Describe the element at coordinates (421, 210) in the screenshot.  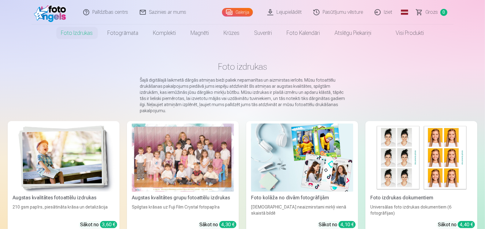
I see `div: Universālas foto izdrukas dokumentiem (6 fotogrāfijas)` at that location.